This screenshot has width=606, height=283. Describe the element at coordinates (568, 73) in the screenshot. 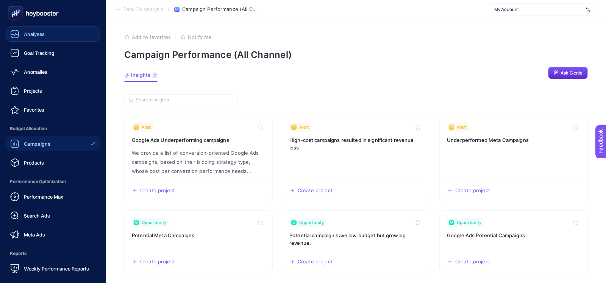

I see `button: Ask Genie` at that location.